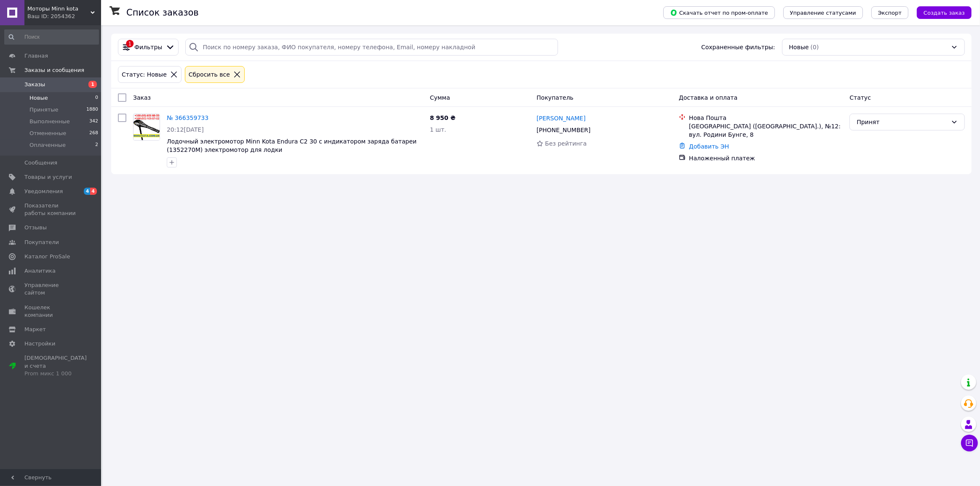  What do you see at coordinates (142, 97) in the screenshot?
I see `span: Заказ` at bounding box center [142, 97].